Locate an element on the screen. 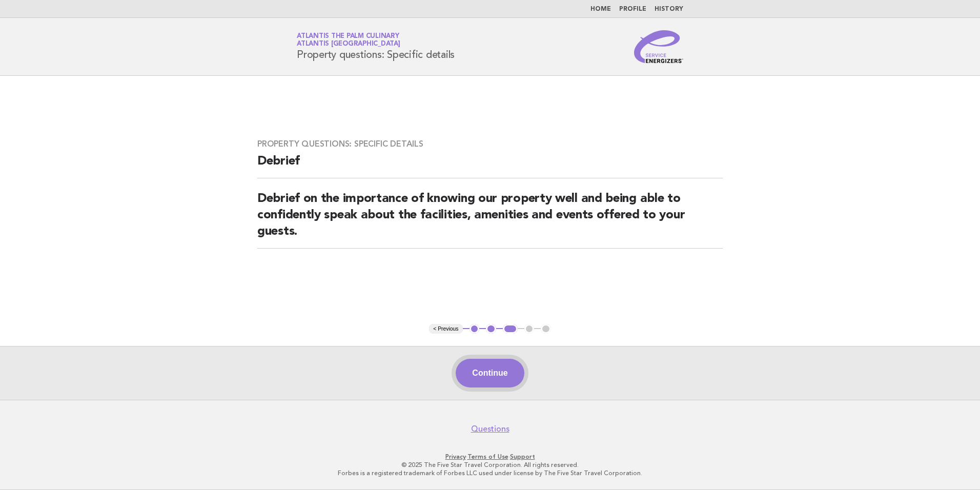  p: Forbes is a registered trademark of Forbes LLC used under license by The Five Star Travel Corpora... is located at coordinates (490, 473).